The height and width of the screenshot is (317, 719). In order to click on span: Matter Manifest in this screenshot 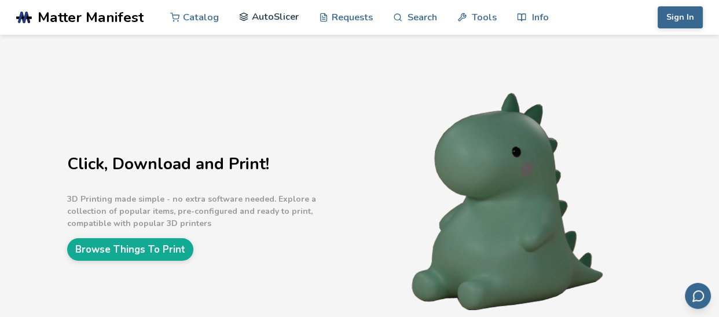, I will do `click(90, 17)`.